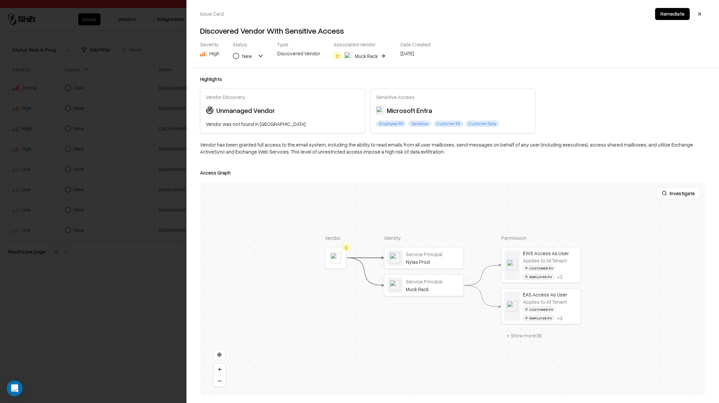  What do you see at coordinates (453, 97) in the screenshot?
I see `div: Sensitive Access` at bounding box center [453, 97].